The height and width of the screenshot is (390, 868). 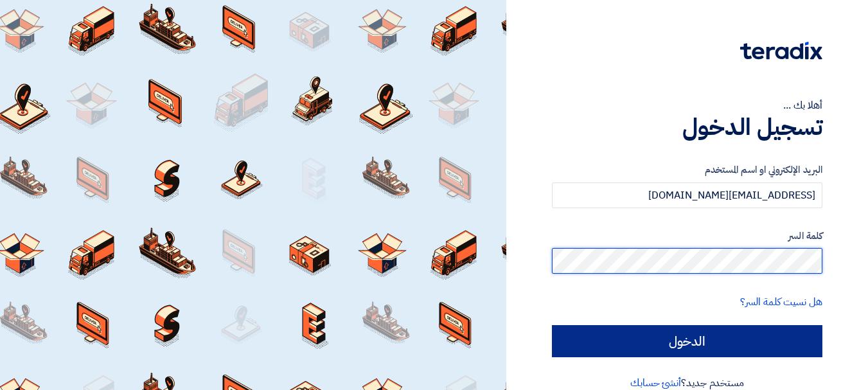 I want to click on a: هل نسيت كلمة السر؟, so click(x=782, y=302).